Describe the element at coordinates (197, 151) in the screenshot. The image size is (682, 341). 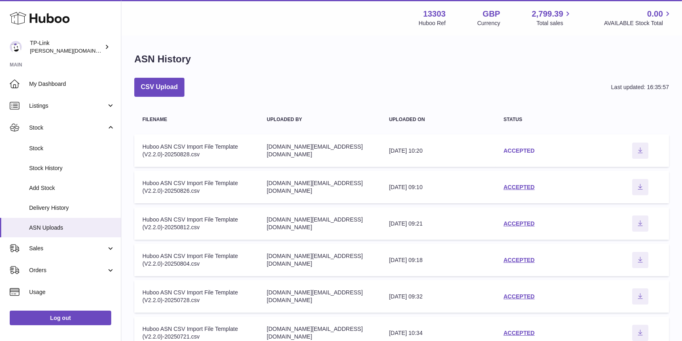
I see `div: Huboo ASN CSV Import File Template (V2.2.0)-20250828.csv` at that location.